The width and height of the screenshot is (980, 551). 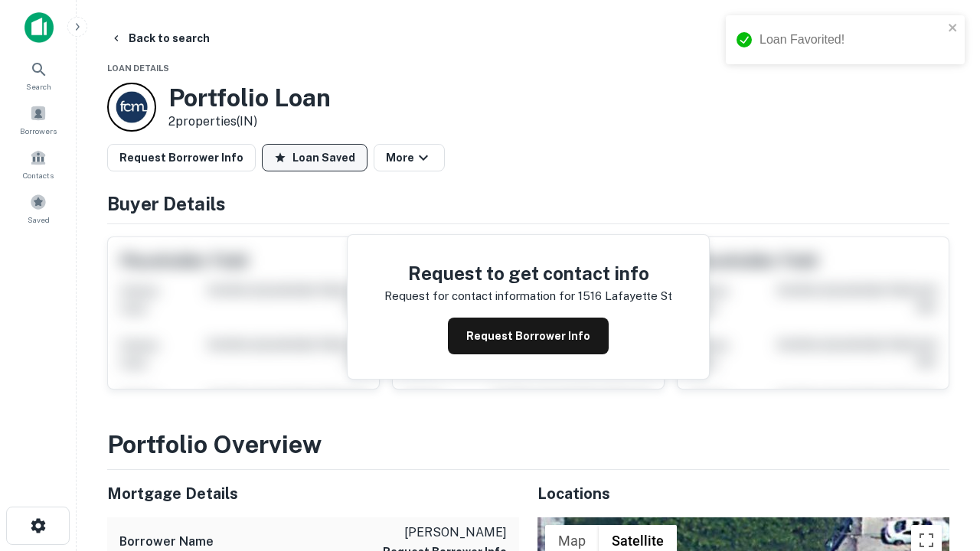 What do you see at coordinates (138, 68) in the screenshot?
I see `span: Loan Details` at bounding box center [138, 68].